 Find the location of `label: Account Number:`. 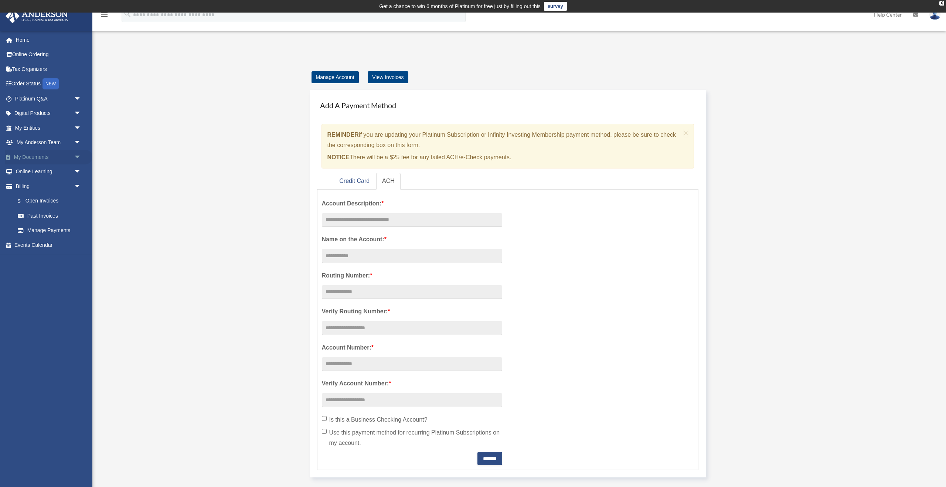

label: Account Number: is located at coordinates (412, 348).